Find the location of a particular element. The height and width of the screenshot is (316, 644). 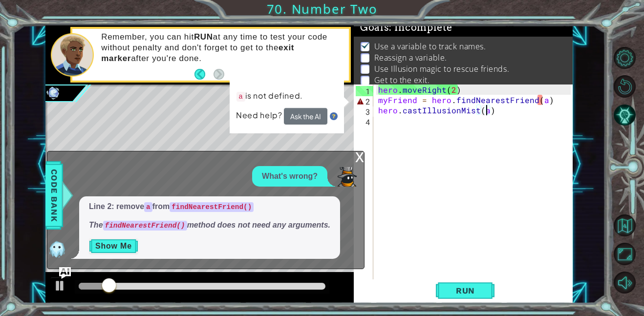

p: Reassign a variable. is located at coordinates (410, 58).